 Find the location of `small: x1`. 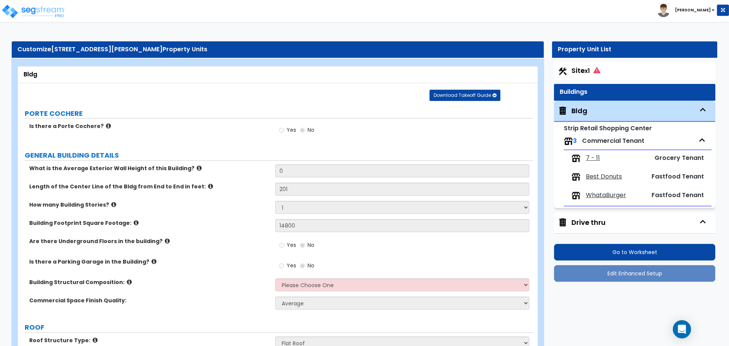

small: x1 is located at coordinates (587, 71).